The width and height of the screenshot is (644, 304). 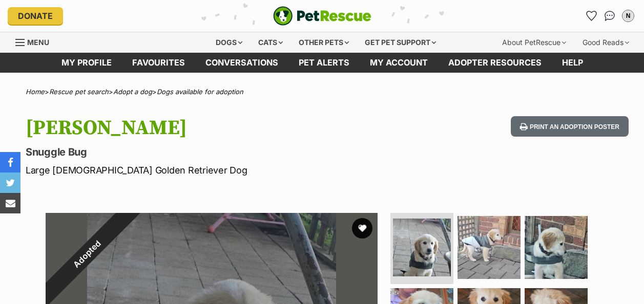 What do you see at coordinates (323, 63) in the screenshot?
I see `a: Pet alerts` at bounding box center [323, 63].